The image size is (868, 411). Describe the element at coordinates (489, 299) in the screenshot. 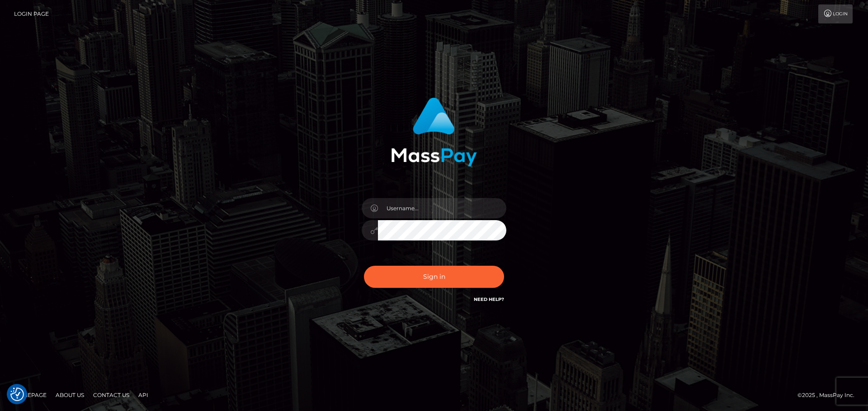

I see `a: Need Help?` at that location.